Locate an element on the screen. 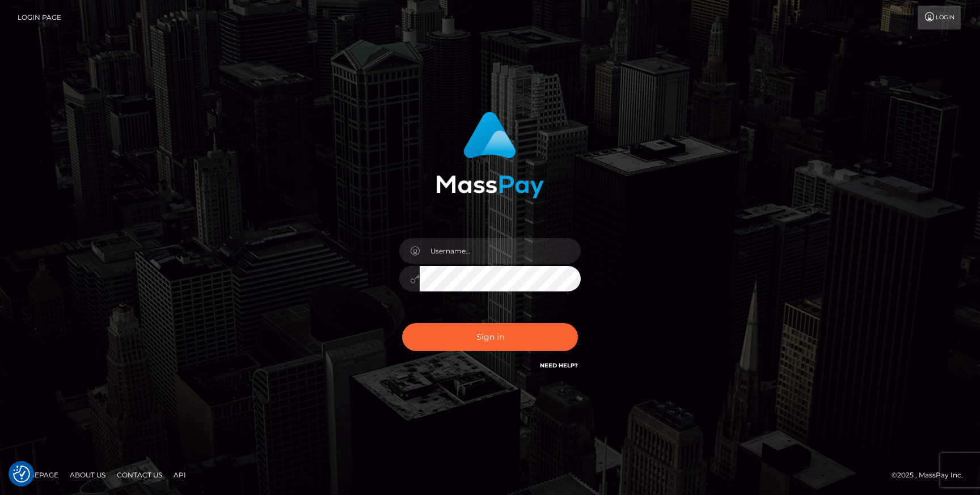  a: Homepage is located at coordinates (38, 474).